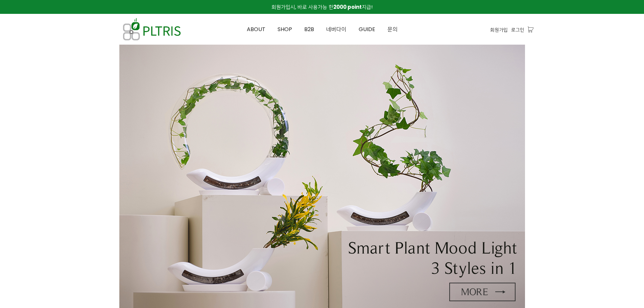 This screenshot has width=644, height=308. What do you see at coordinates (348, 7) in the screenshot?
I see `strong: 2000 point` at bounding box center [348, 7].